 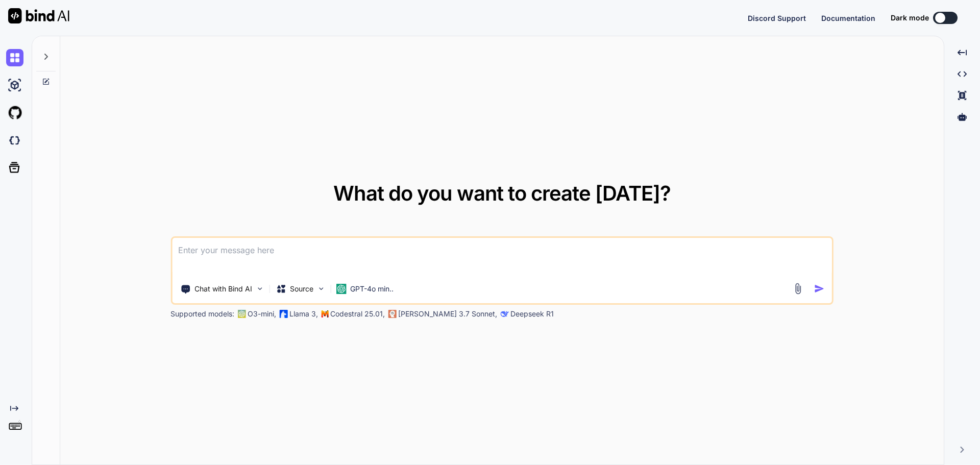 What do you see at coordinates (38, 16) in the screenshot?
I see `img: Bind AI` at bounding box center [38, 16].